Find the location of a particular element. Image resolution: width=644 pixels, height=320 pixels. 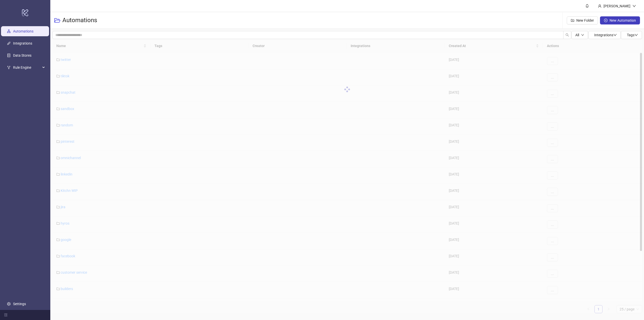

span: plus-circle is located at coordinates (606, 21).